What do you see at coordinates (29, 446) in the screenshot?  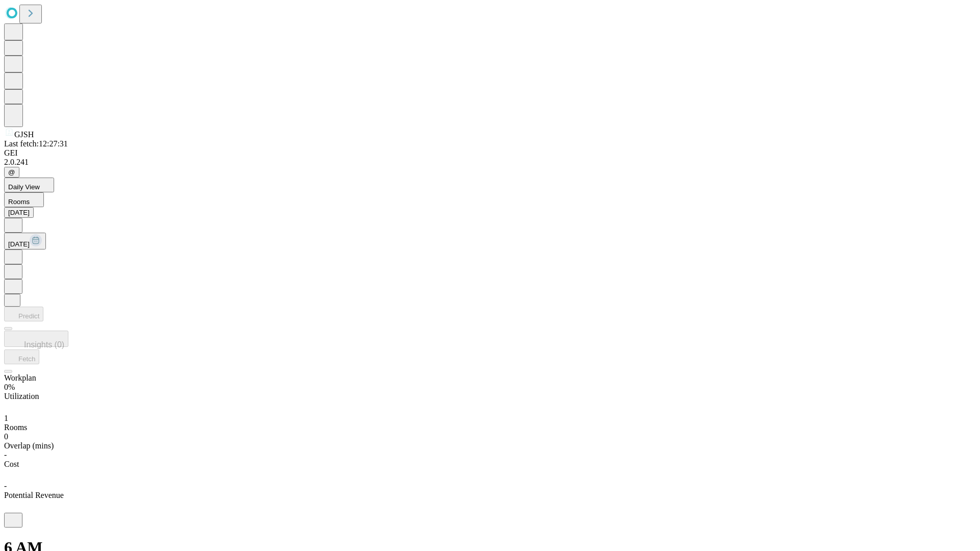 I see `span: Overlap (mins)` at bounding box center [29, 446].